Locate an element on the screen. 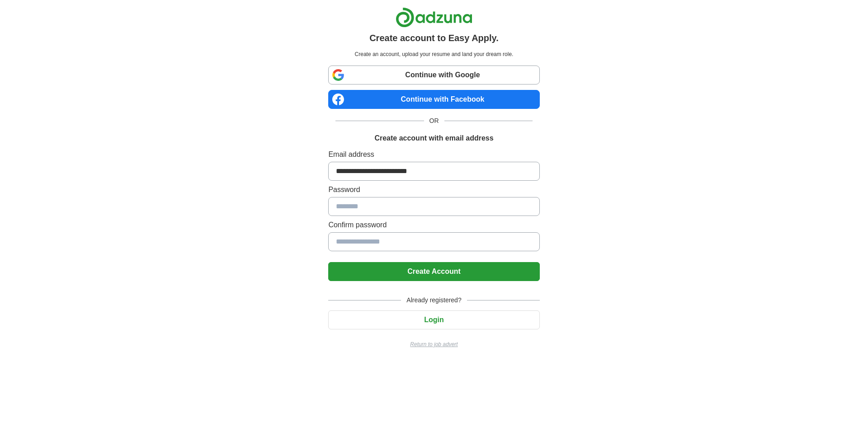  h1: Create account with email address is located at coordinates (433, 138).